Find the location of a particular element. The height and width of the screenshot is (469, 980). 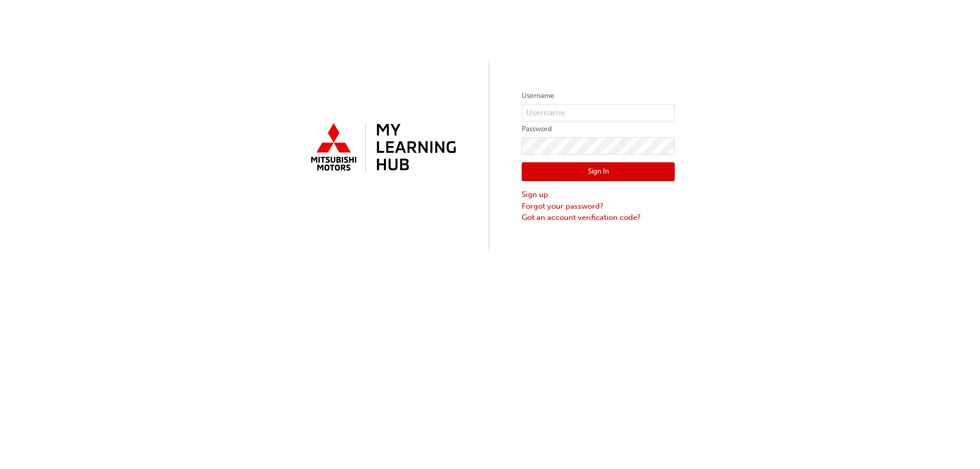

input: Username is located at coordinates (599, 113).